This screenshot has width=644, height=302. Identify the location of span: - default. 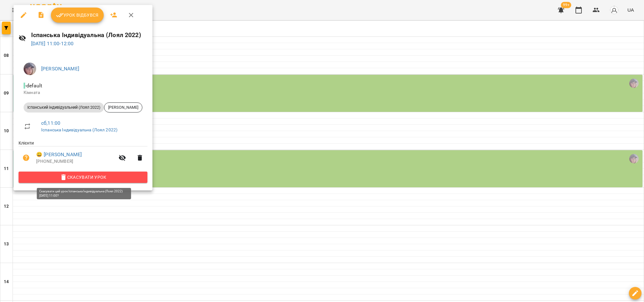
(33, 85).